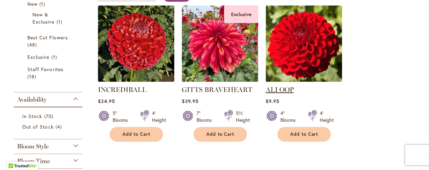 Image resolution: width=429 pixels, height=170 pixels. I want to click on div: Exclusive, so click(241, 14).